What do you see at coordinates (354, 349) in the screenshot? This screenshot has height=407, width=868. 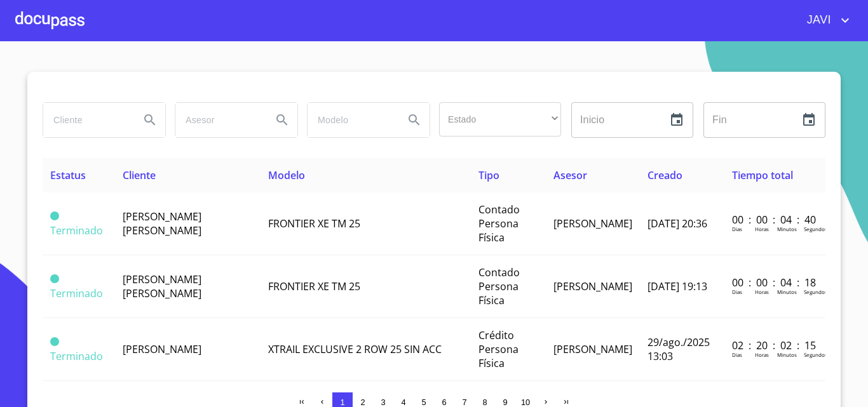 I see `span: XTRAIL EXCLUSIVE 2 ROW 25 SIN ACC` at bounding box center [354, 349].